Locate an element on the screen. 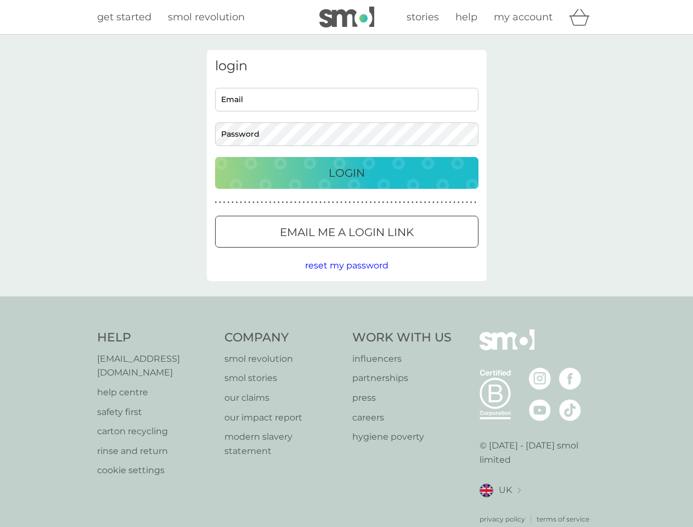 This screenshot has width=693, height=527. p: safety first is located at coordinates (155, 412).